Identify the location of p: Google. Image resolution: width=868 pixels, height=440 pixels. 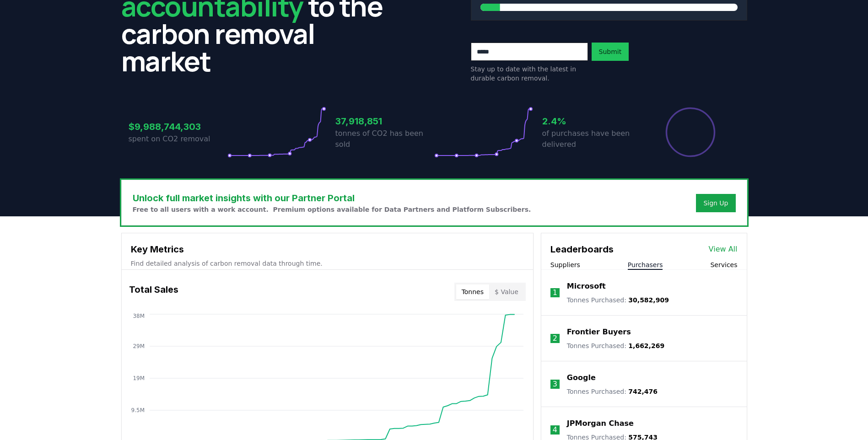
(581, 378).